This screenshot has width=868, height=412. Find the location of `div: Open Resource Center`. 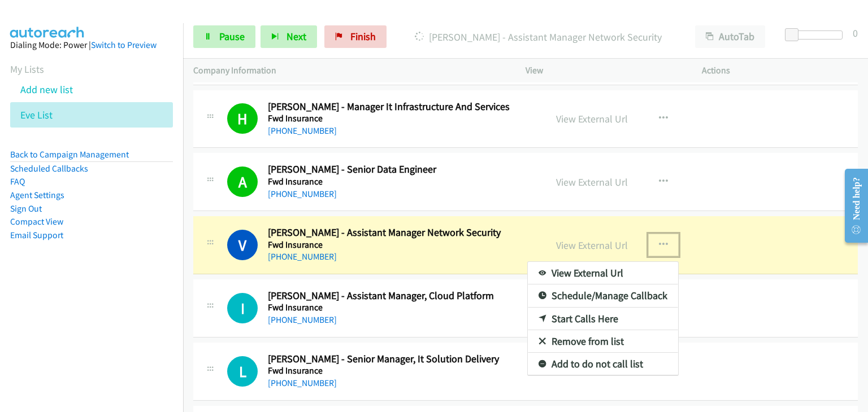

div: Open Resource Center is located at coordinates (20, 45).